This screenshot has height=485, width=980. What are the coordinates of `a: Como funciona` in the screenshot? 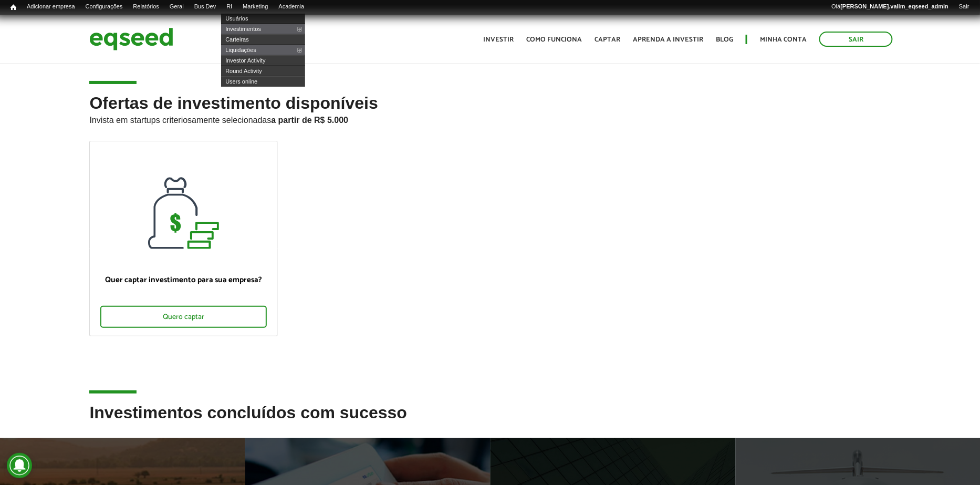 It's located at (554, 39).